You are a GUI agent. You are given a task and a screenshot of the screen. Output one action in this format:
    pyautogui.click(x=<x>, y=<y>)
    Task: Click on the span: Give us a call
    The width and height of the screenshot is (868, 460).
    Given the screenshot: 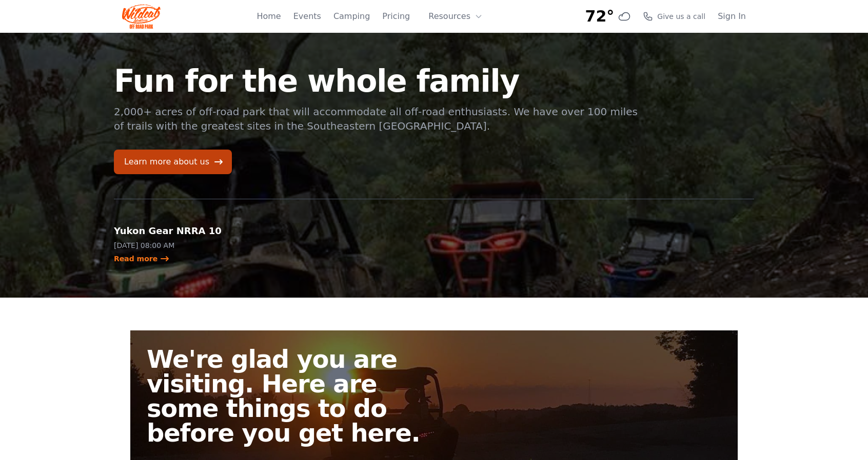 What is the action you would take?
    pyautogui.click(x=681, y=16)
    